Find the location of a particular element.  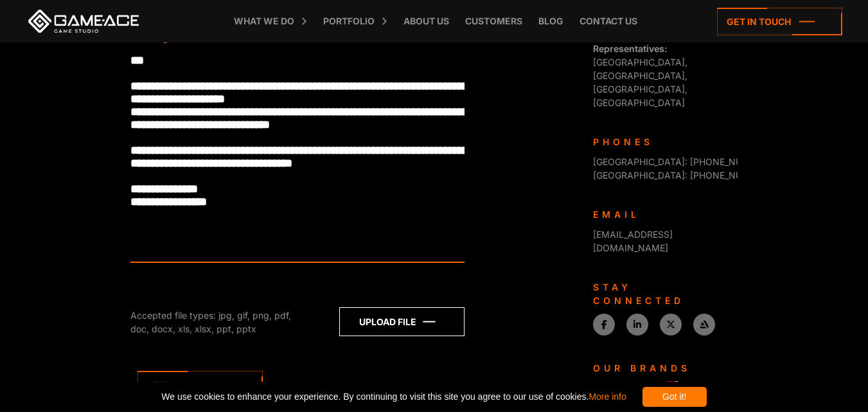

span: We use cookies to enhance your experience. By continuing to visit this site you agree to our use ... is located at coordinates (393, 397).